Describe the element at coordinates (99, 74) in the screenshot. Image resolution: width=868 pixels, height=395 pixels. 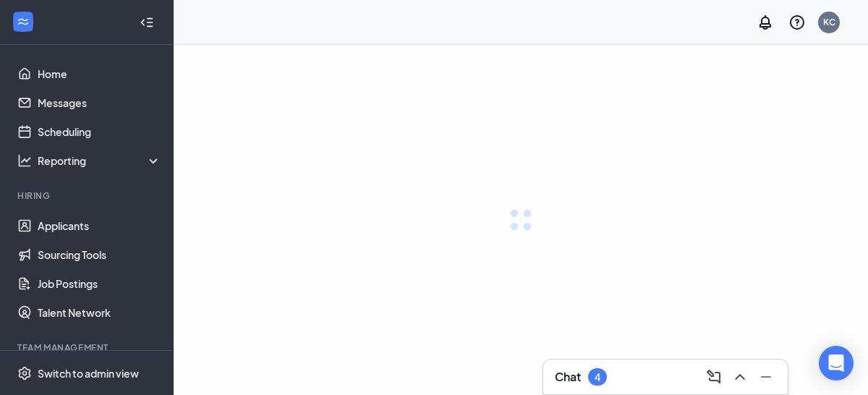
I see `a: Home` at that location.